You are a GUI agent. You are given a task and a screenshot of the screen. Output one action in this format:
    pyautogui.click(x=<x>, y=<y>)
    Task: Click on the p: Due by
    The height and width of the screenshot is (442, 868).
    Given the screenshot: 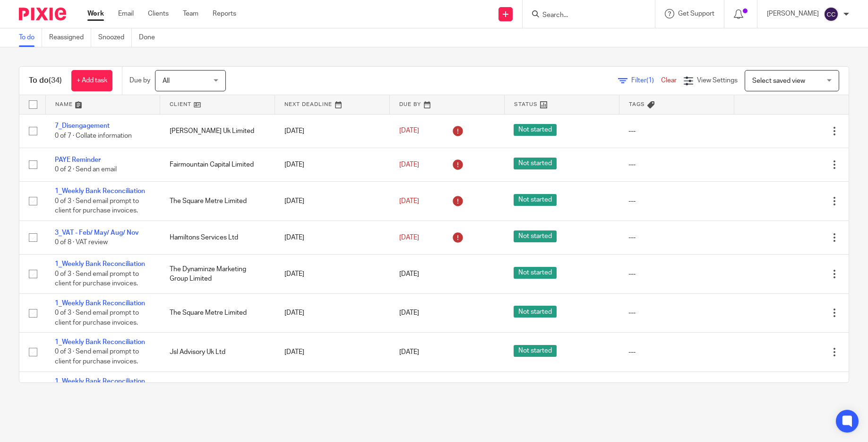 What is the action you would take?
    pyautogui.click(x=140, y=80)
    